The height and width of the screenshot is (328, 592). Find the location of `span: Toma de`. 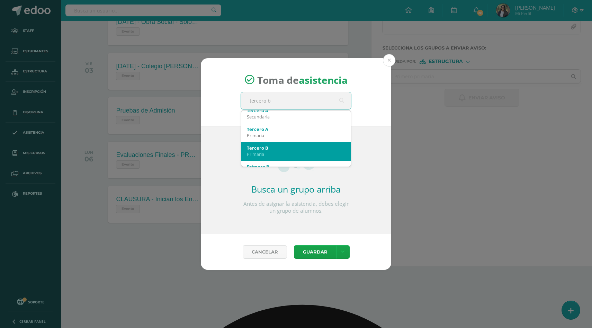

span: Toma de is located at coordinates (302, 80).